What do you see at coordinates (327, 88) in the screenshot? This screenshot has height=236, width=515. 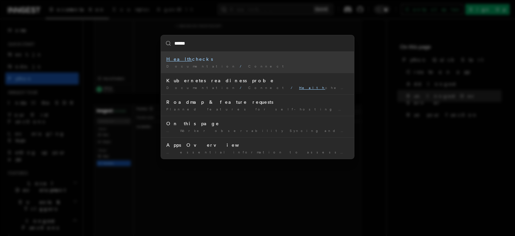 I see `span: checks` at bounding box center [327, 88].